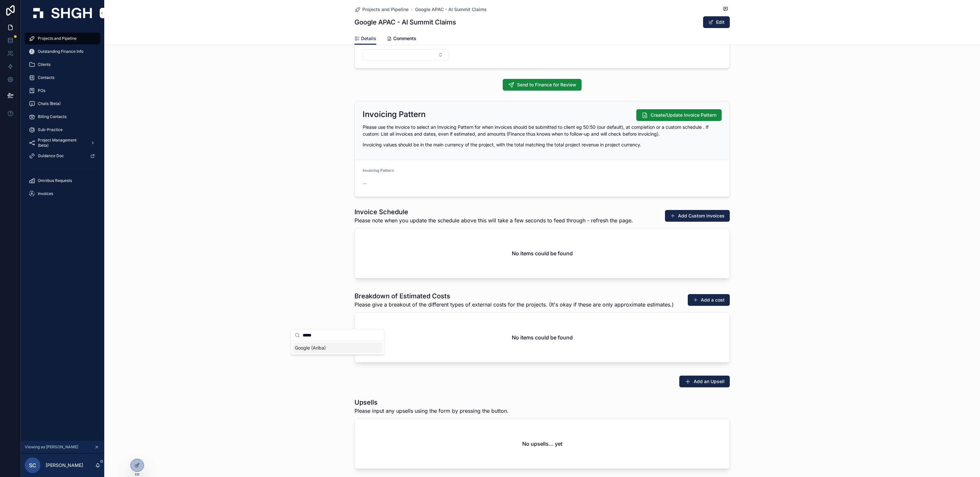 The image size is (980, 477). Describe the element at coordinates (63, 77) in the screenshot. I see `a: Contacts` at that location.